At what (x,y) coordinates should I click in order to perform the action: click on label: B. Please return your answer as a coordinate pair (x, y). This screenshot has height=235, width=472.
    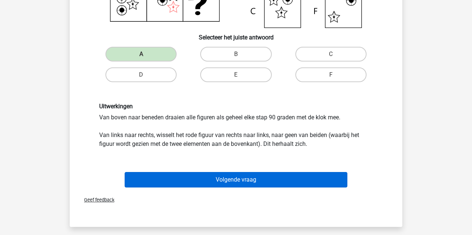
    Looking at the image, I should click on (236, 54).